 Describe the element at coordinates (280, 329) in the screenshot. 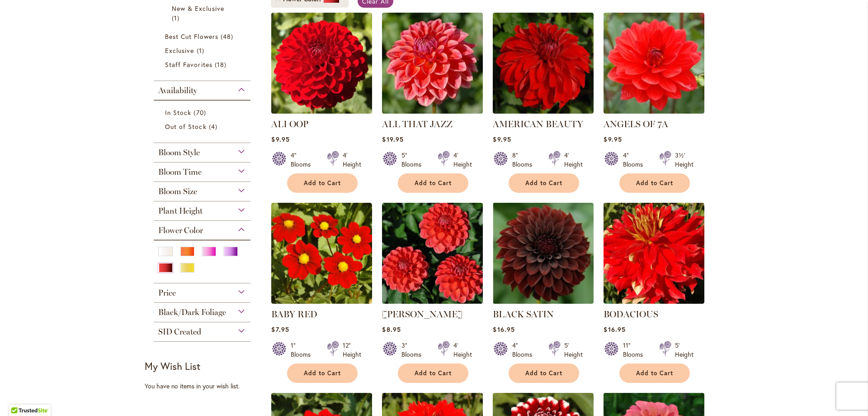

I see `span: $7.95` at that location.